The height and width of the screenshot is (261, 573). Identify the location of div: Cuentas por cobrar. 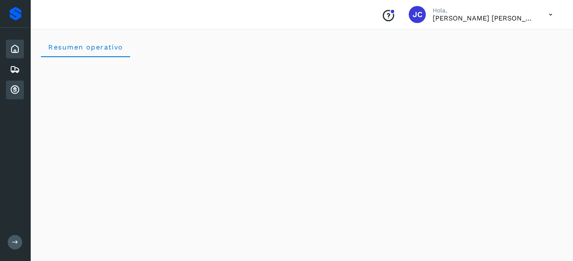
(15, 90).